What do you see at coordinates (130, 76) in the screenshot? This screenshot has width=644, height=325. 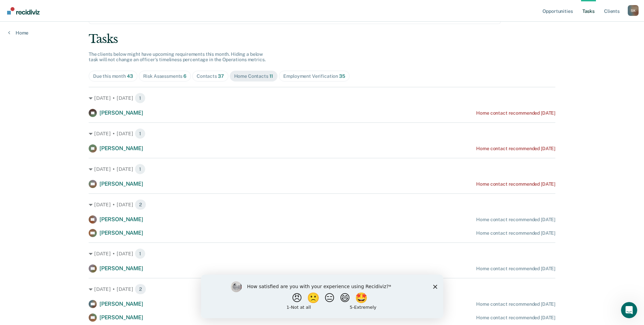 I see `span: 43` at bounding box center [130, 76].